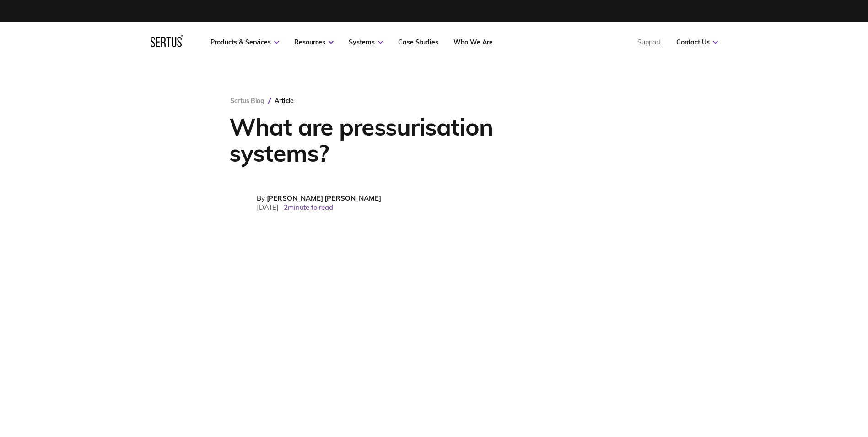 This screenshot has width=868, height=437. Describe the element at coordinates (319, 198) in the screenshot. I see `div: By` at that location.